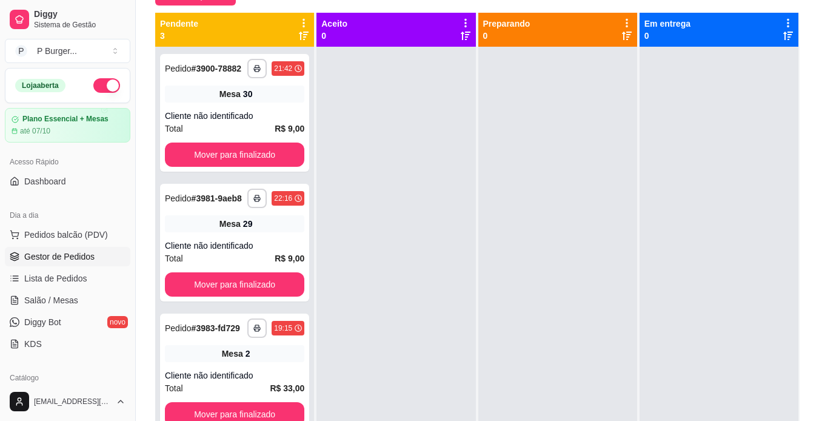  What do you see at coordinates (107, 86) in the screenshot?
I see `button: Alterar Status` at bounding box center [107, 86].